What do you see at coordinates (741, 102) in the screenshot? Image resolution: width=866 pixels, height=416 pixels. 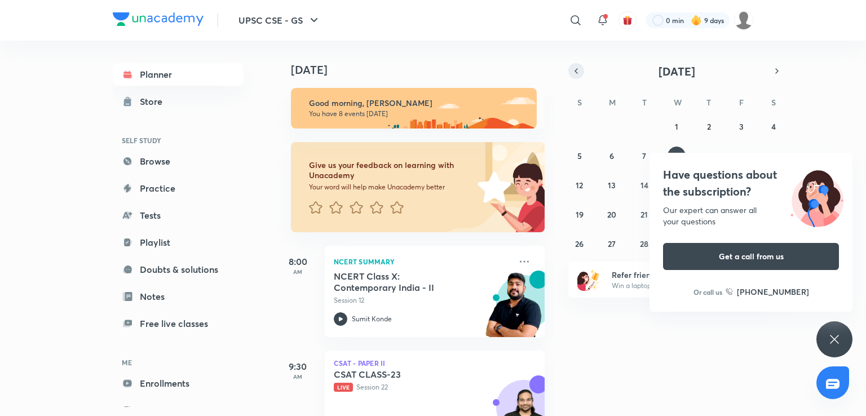 I see `abbr: Friday` at bounding box center [741, 102].